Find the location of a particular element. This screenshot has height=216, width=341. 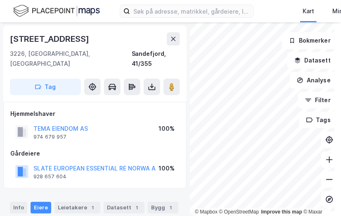

div: Kart is located at coordinates (309, 11).